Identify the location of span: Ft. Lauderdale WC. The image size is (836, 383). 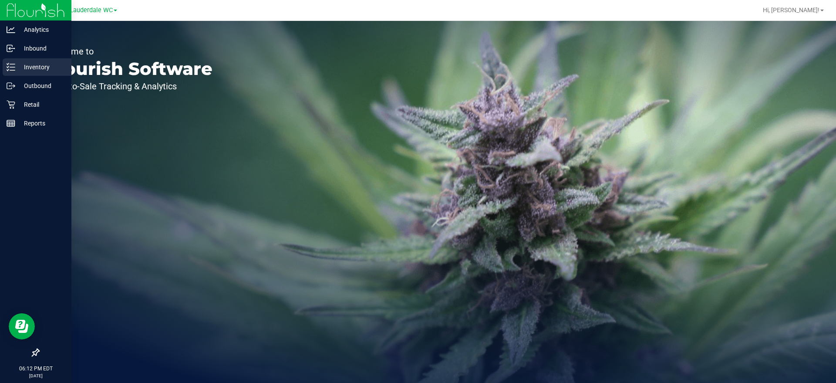
(87, 10).